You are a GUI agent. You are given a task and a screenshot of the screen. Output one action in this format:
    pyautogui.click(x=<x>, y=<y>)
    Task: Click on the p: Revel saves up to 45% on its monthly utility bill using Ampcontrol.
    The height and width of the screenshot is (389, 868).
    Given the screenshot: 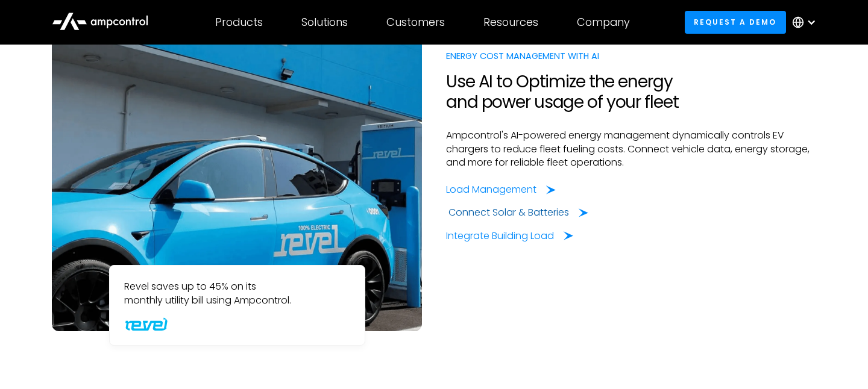 What is the action you would take?
    pyautogui.click(x=237, y=293)
    